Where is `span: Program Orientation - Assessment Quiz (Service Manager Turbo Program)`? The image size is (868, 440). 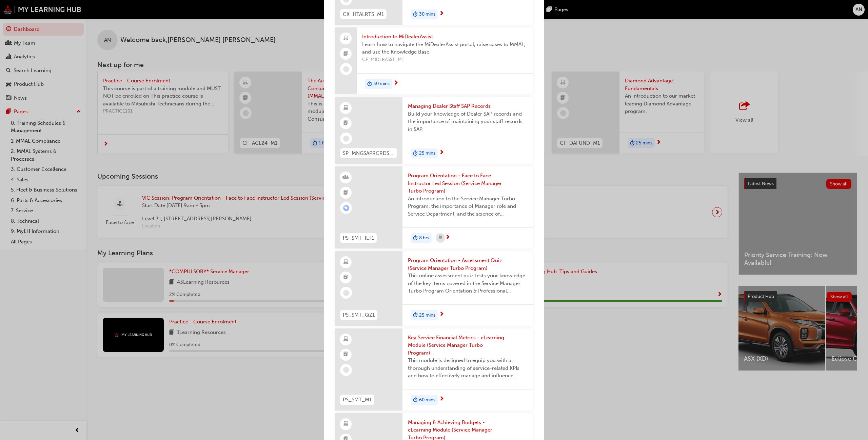 span: Program Orientation - Assessment Quiz (Service Manager Turbo Program) is located at coordinates (468, 264).